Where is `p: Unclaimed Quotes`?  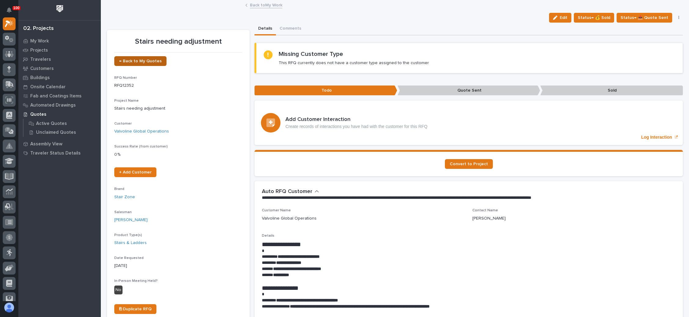 p: Unclaimed Quotes is located at coordinates (56, 133).